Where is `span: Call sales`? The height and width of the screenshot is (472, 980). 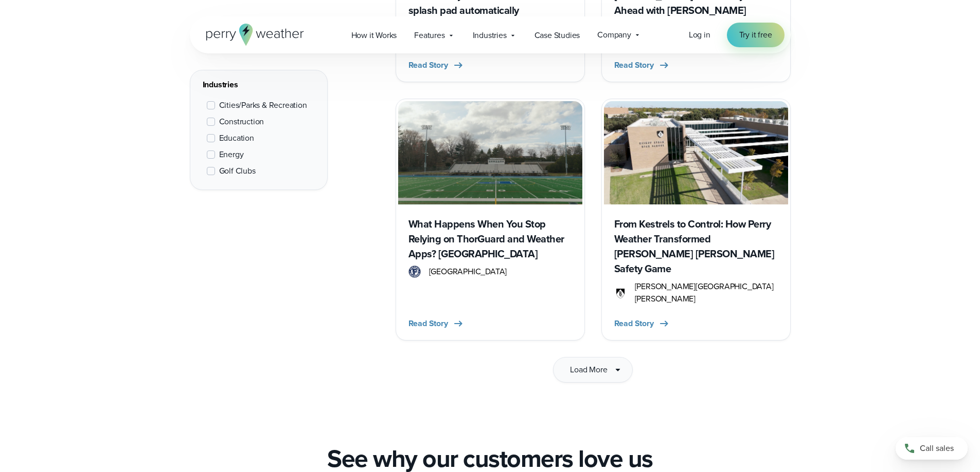 span: Call sales is located at coordinates (937, 449).